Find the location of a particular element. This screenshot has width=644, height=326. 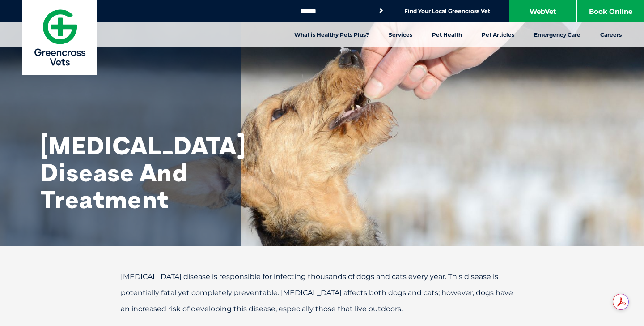

a: Emergency Care is located at coordinates (557, 35).